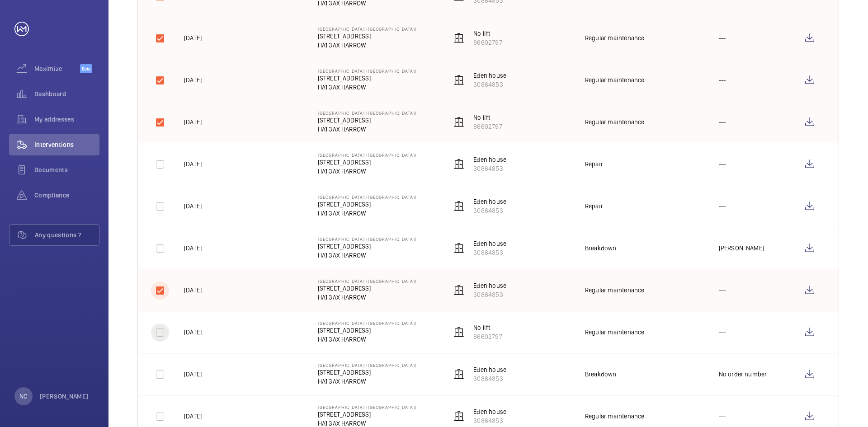 This screenshot has width=868, height=427. What do you see at coordinates (67, 170) in the screenshot?
I see `span: Documents` at bounding box center [67, 170].